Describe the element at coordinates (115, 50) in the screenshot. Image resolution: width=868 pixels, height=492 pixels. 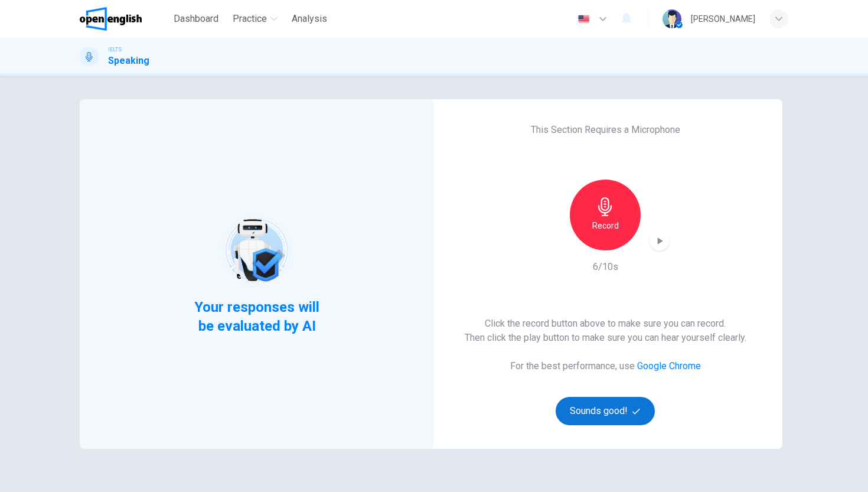
I see `span: IELTS` at that location.